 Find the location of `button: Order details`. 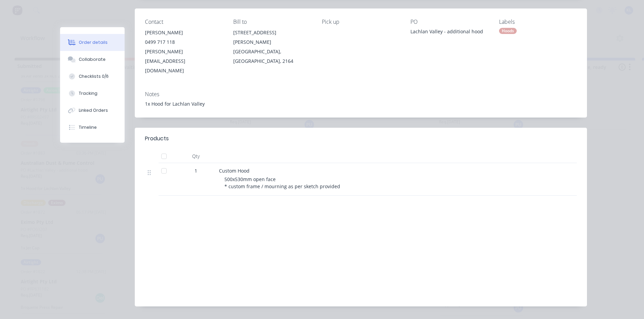

button: Order details is located at coordinates (92, 43).